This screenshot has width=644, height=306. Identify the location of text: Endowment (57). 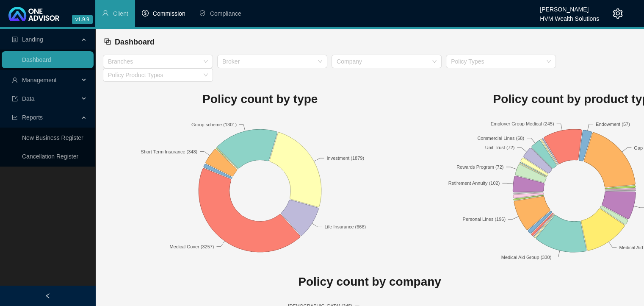
(613, 123).